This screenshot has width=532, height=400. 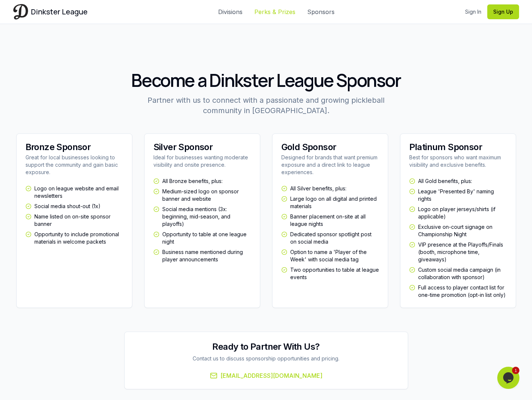 What do you see at coordinates (67, 206) in the screenshot?
I see `span: Social media shout-out (1x)` at bounding box center [67, 206].